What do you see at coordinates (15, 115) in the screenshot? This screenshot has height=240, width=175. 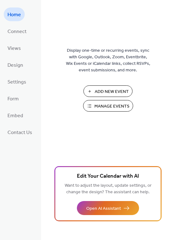 I see `a: Embed` at bounding box center [15, 115].